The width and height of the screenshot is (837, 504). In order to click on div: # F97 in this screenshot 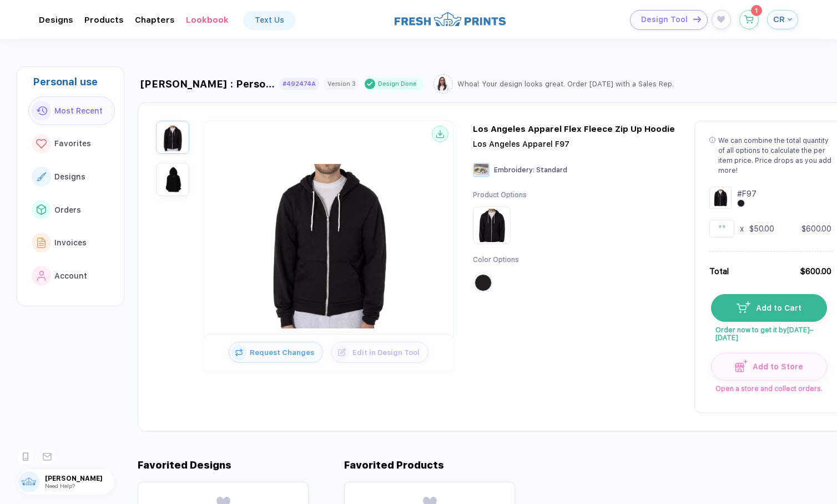, I will do `click(747, 194)`.